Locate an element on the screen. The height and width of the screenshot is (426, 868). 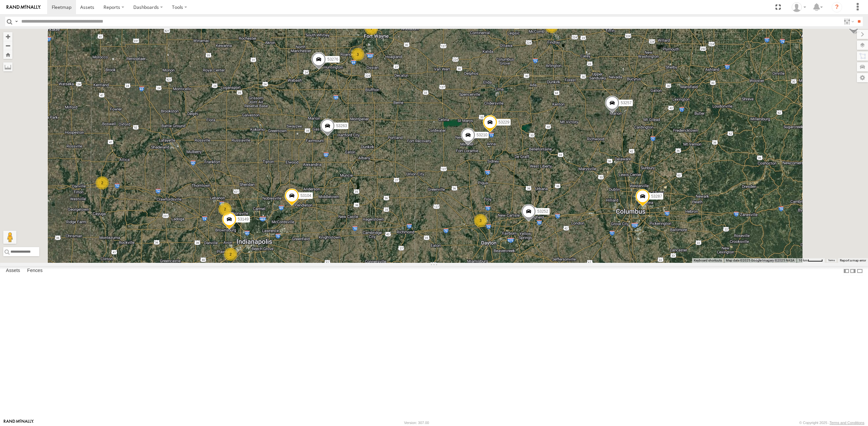
span: 53104 is located at coordinates (306, 196).